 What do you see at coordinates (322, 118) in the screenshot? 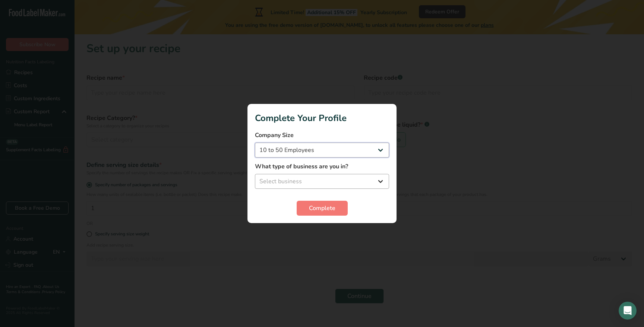
I see `h1: Complete Your Profile` at bounding box center [322, 118].